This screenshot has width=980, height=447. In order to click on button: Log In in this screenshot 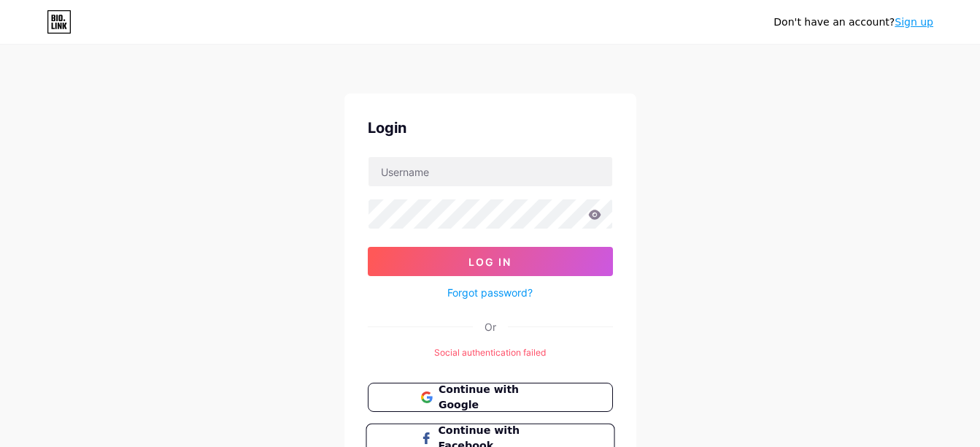, I will do `click(490, 261)`.